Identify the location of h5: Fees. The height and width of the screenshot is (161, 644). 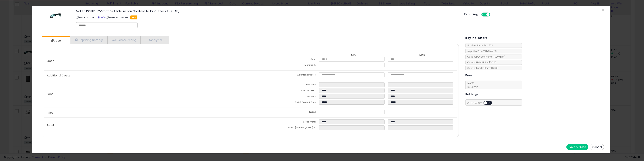
(469, 75).